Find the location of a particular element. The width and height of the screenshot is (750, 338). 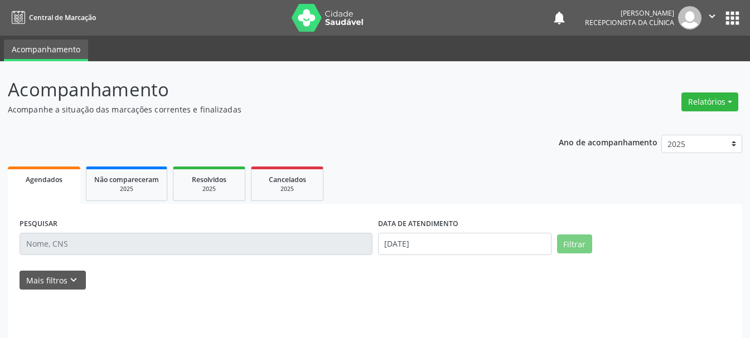

button: notifications is located at coordinates (559, 18).